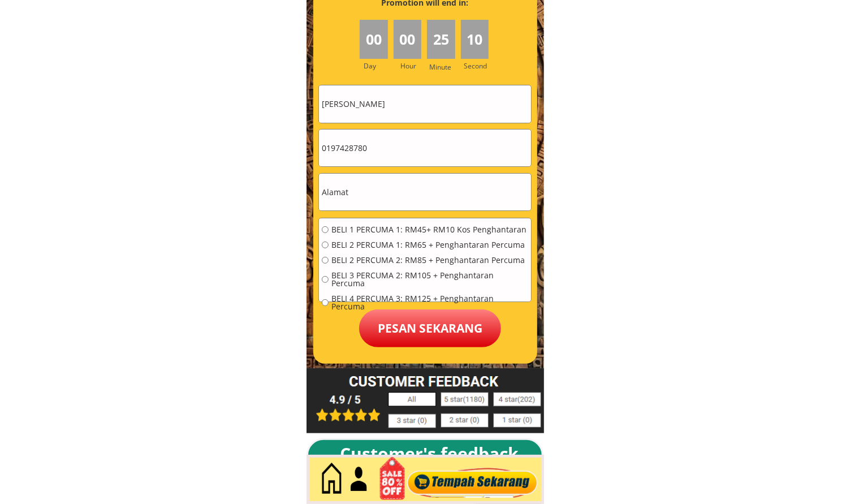  I want to click on span: BELI 3 PERCUMA 2: RM105 + Penghantaran Percuma, so click(430, 279).